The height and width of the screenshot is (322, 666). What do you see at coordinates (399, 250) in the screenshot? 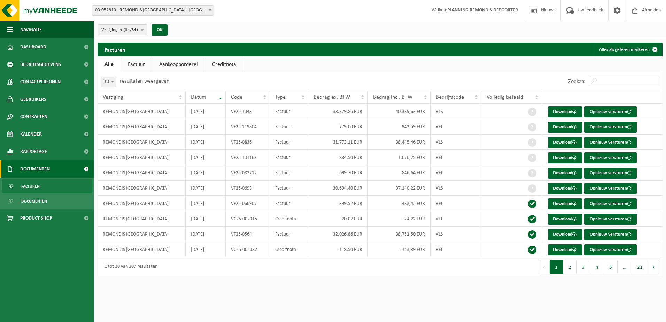
I see `td: -143,39 EUR` at bounding box center [399, 250].